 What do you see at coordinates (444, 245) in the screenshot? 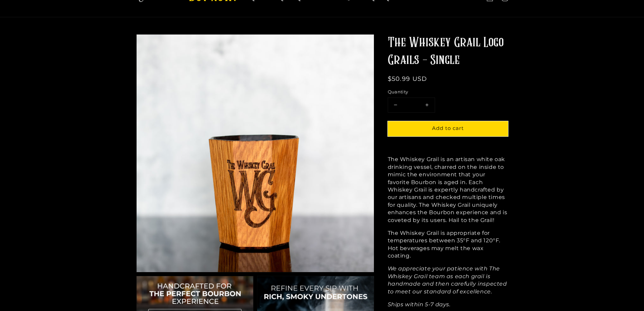
I see `span: The Whiskey Grail is appropriate for temperatures between 35°F and 120°F. Hot beverages may melt ...` at bounding box center [444, 245].